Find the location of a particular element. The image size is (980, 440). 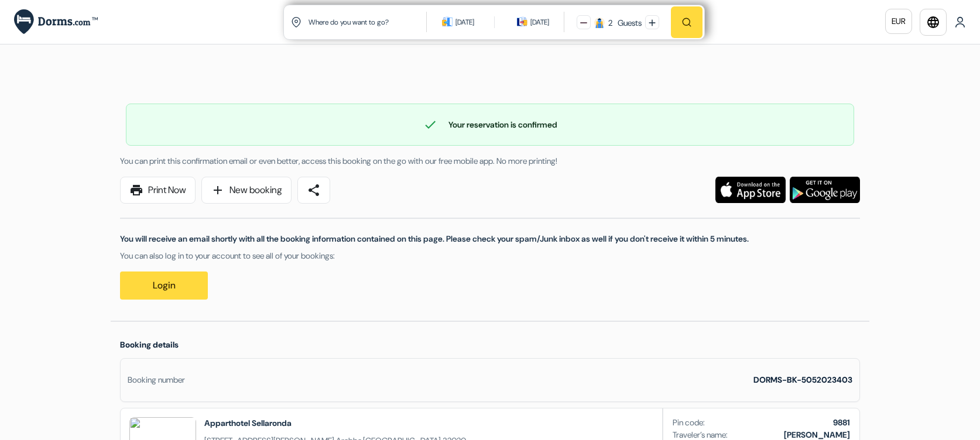

span: Pin code: is located at coordinates (689, 423).